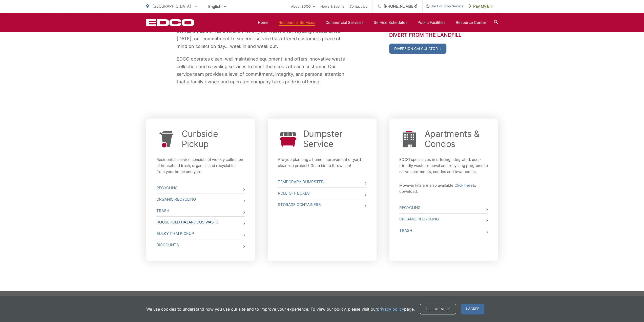 The height and width of the screenshot is (322, 644). I want to click on a: Click here, so click(463, 186).